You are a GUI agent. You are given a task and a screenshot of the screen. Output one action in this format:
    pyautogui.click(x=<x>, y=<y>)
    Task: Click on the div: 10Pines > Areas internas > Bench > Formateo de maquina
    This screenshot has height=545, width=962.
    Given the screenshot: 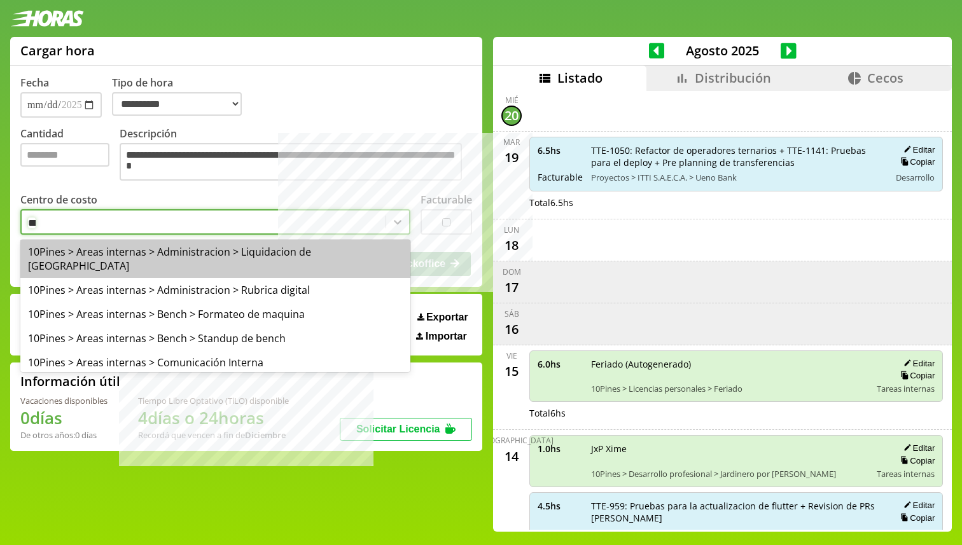 What is the action you would take?
    pyautogui.click(x=215, y=314)
    